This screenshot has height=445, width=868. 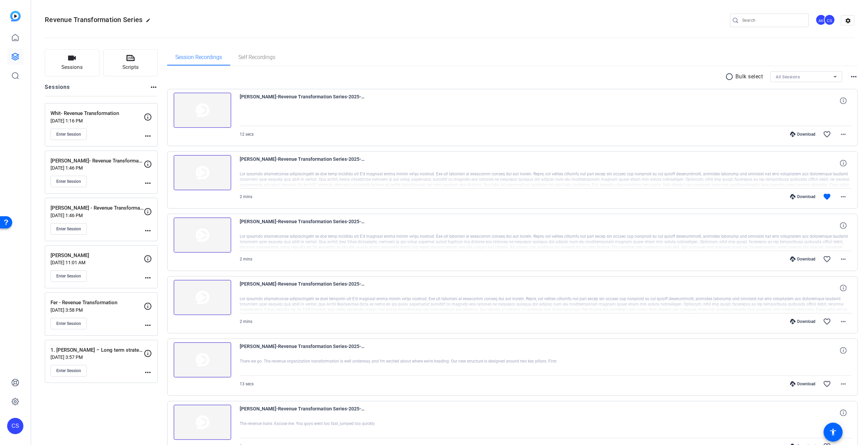 I want to click on div: AK, so click(x=821, y=20).